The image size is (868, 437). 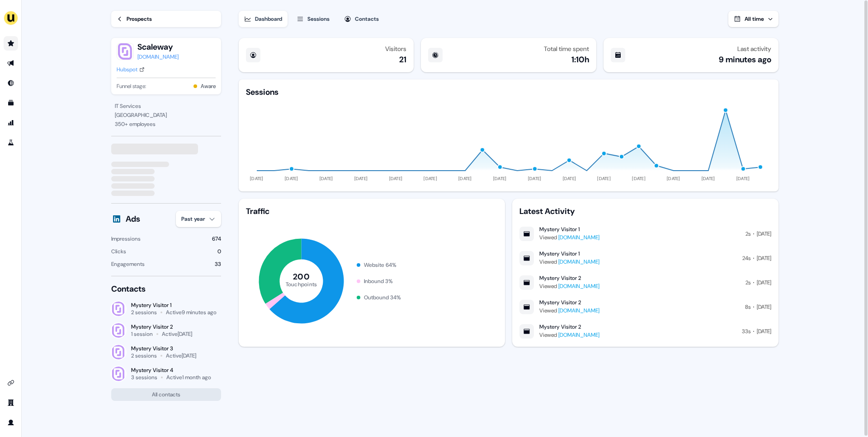 What do you see at coordinates (219, 252) in the screenshot?
I see `div: 0` at bounding box center [219, 252].